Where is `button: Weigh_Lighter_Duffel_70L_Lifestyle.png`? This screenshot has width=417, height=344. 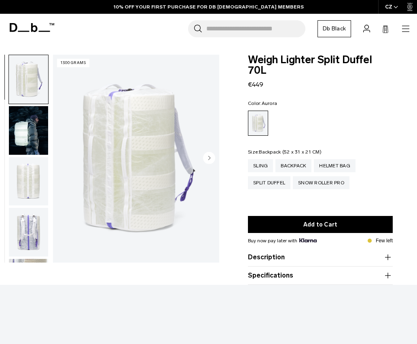 button: Weigh_Lighter_Duffel_70L_Lifestyle.png is located at coordinates (28, 130).